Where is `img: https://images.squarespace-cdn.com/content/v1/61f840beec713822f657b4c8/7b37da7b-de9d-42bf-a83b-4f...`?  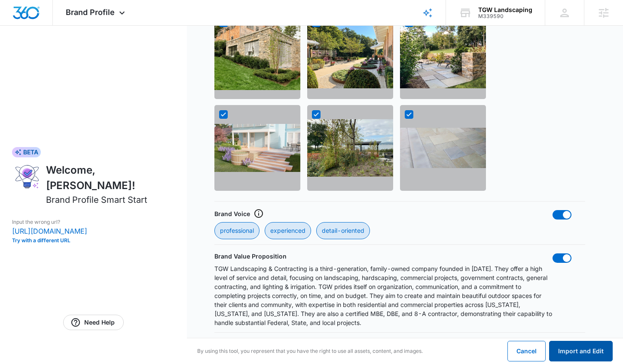 img: https://images.squarespace-cdn.com/content/v1/61f840beec713822f657b4c8/7b37da7b-de9d-42bf-a83b-4f... is located at coordinates (257, 56).